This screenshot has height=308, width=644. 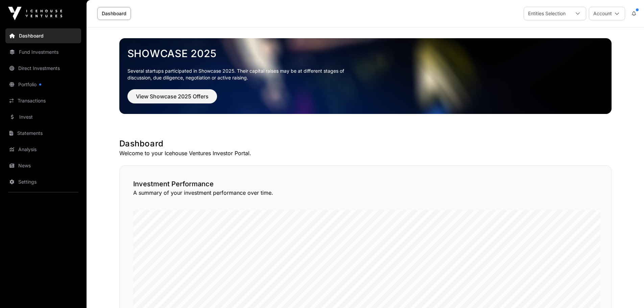 What do you see at coordinates (366, 184) in the screenshot?
I see `h2: Investment Performance` at bounding box center [366, 184].